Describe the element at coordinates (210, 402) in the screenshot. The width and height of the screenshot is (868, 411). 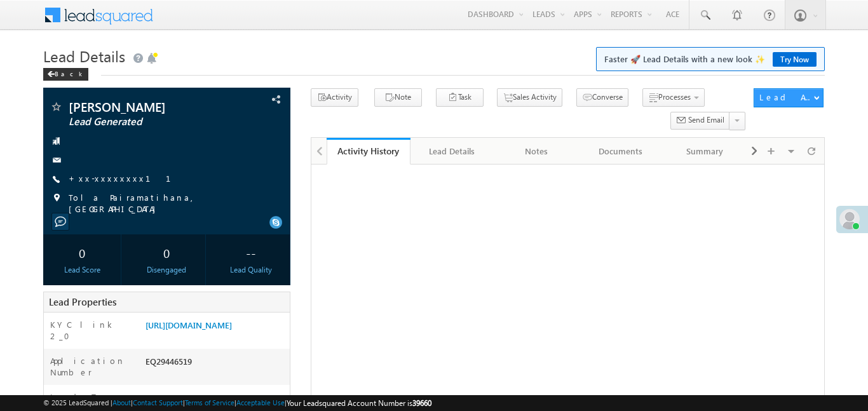
I see `a: Terms of Service` at that location.